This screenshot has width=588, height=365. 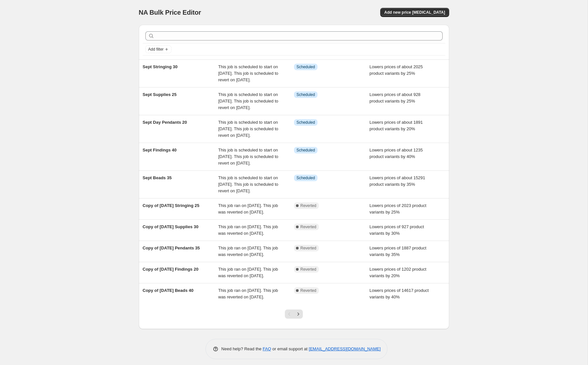 I want to click on span: or email support at, so click(x=290, y=349).